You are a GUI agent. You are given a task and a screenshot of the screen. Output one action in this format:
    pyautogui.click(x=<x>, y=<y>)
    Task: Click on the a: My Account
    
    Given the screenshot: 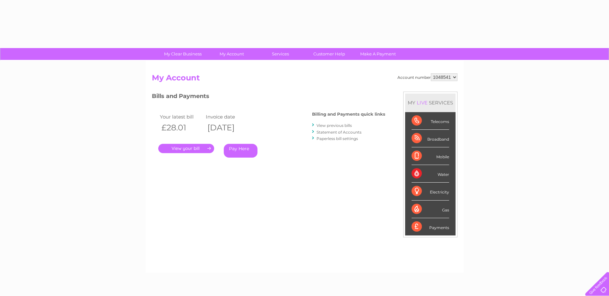 What is the action you would take?
    pyautogui.click(x=231, y=54)
    